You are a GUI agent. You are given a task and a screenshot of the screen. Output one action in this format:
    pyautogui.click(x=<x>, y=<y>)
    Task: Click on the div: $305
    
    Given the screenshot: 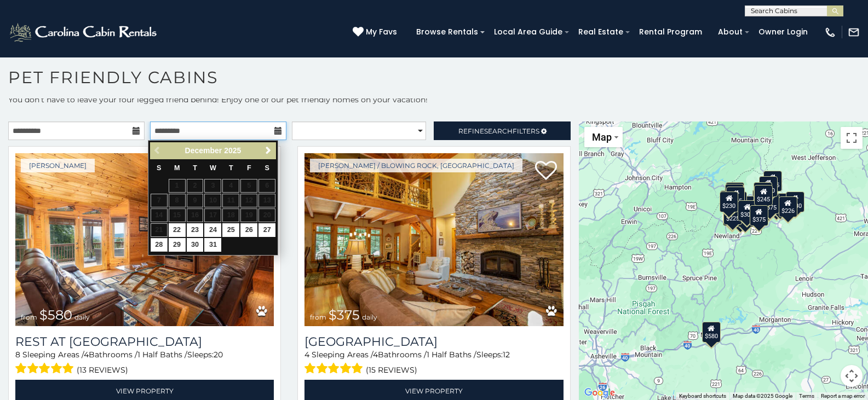 What is the action you would take?
    pyautogui.click(x=747, y=210)
    